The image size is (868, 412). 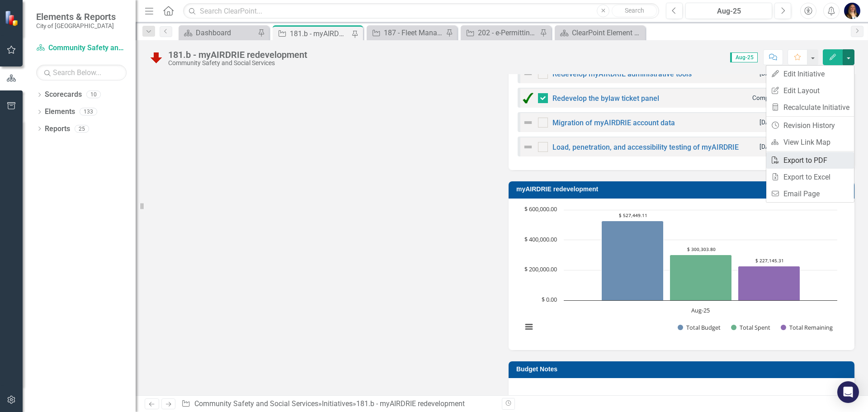 I want to click on button: Aug-25, so click(x=729, y=11).